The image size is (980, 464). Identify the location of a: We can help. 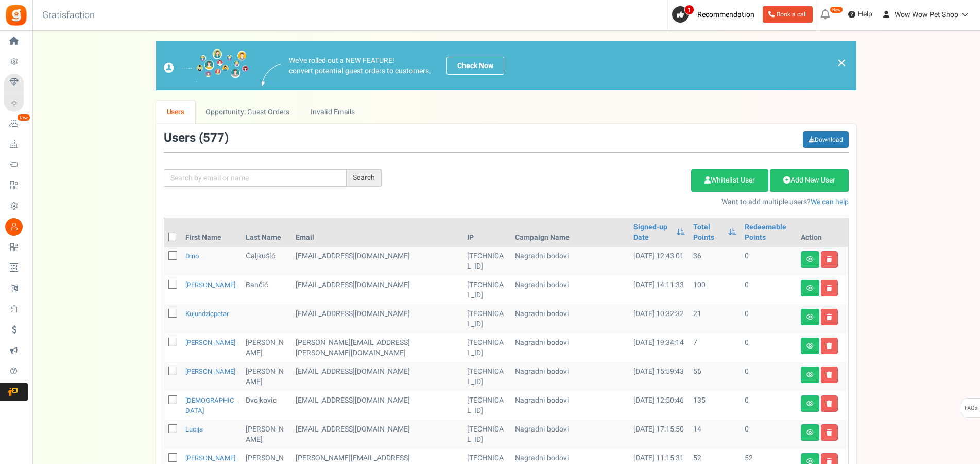
(830, 202).